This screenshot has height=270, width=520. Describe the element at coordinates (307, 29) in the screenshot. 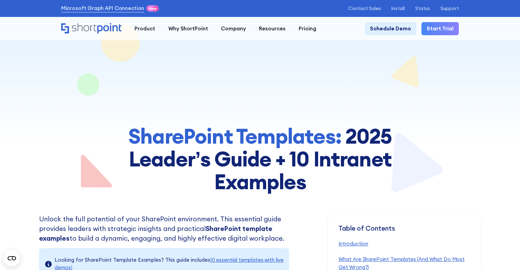

I see `a: Pricing` at that location.